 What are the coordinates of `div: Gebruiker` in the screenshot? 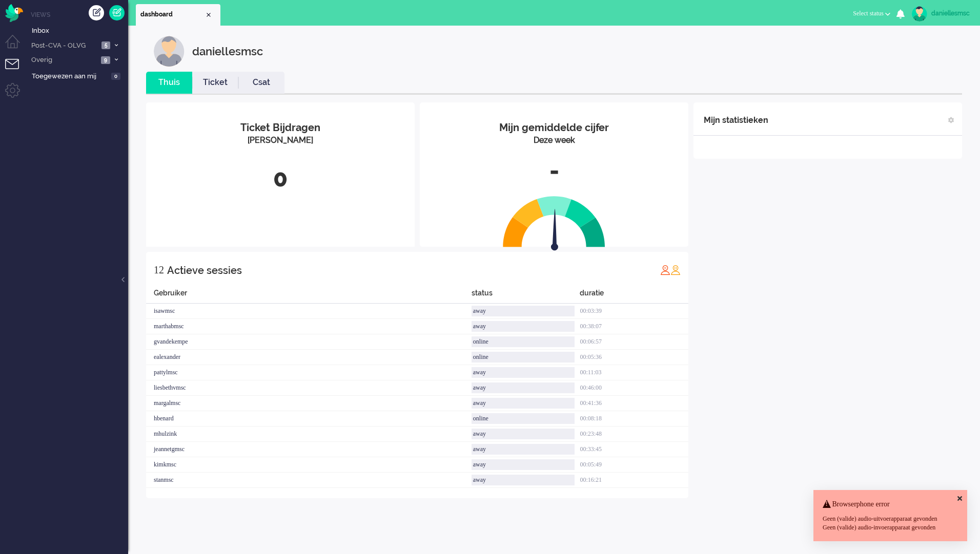 It's located at (308, 296).